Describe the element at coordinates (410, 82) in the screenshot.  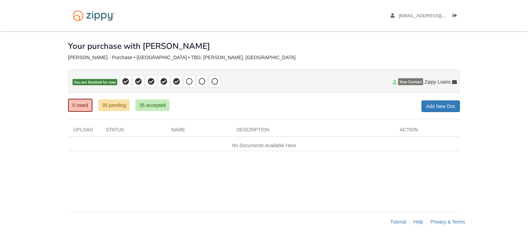
I see `span: Your Contact` at that location.